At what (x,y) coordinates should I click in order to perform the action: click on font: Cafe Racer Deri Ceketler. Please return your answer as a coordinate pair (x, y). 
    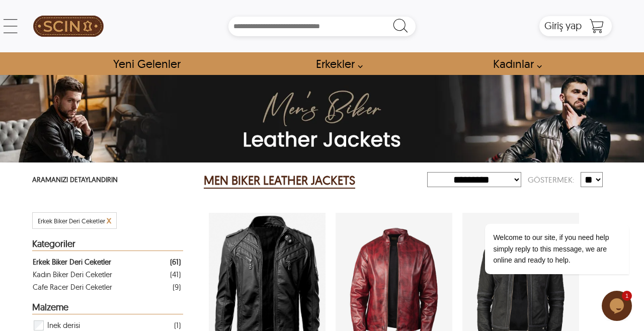
    Looking at the image, I should click on (73, 287).